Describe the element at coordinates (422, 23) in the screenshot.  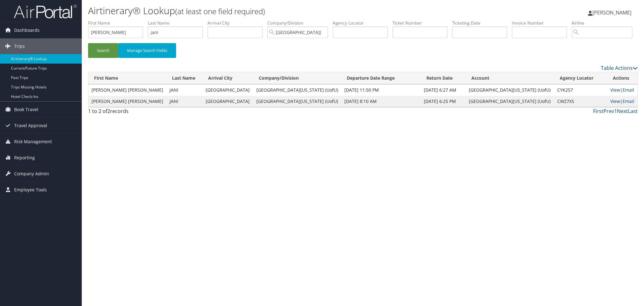
I see `label: Ticket Number` at that location.